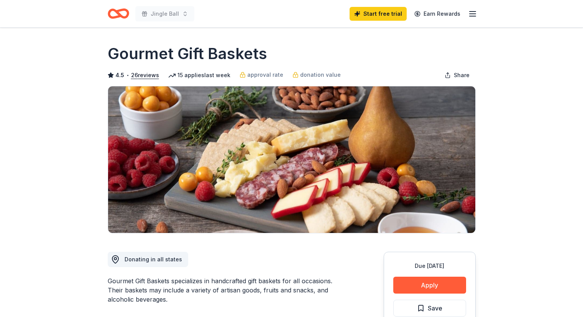 The width and height of the screenshot is (583, 317). I want to click on span: Save, so click(435, 308).